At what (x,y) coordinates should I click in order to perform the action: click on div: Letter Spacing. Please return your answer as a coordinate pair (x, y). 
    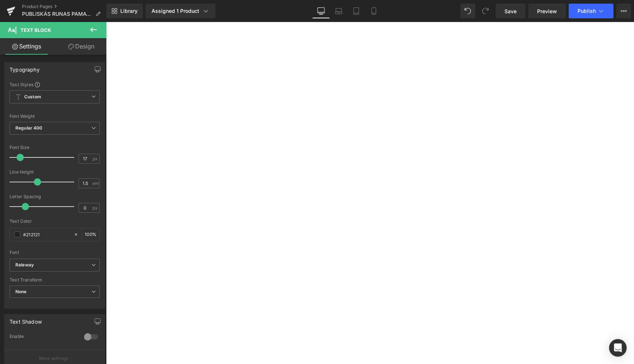
    Looking at the image, I should click on (54, 197).